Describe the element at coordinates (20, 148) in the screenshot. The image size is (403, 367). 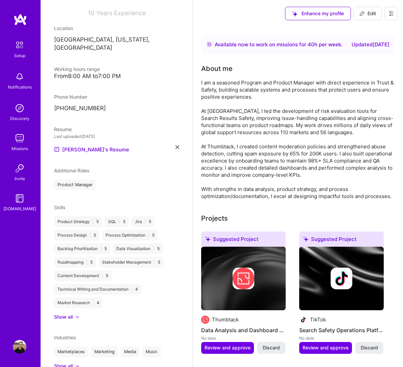
I see `div: Missions` at that location.